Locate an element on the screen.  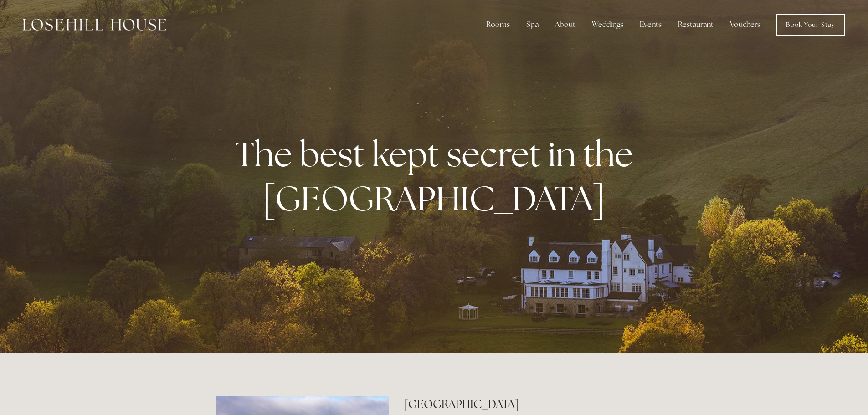
div: Restaurant is located at coordinates (695, 24).